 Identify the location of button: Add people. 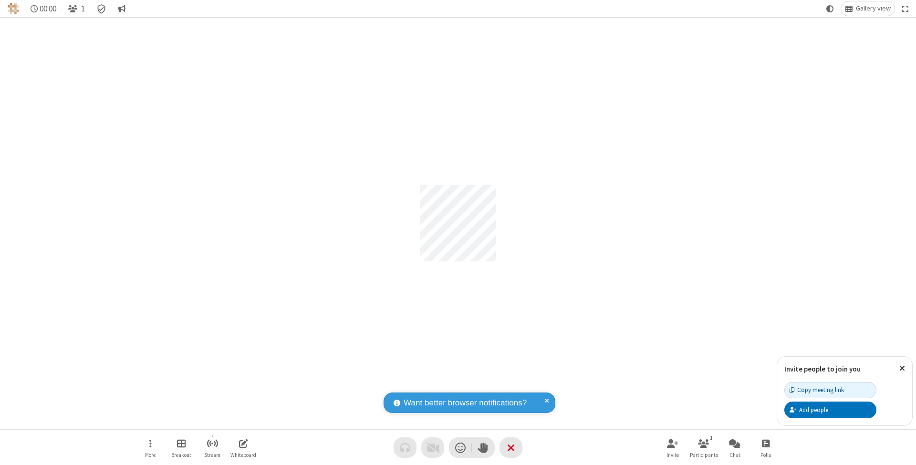
(830, 410).